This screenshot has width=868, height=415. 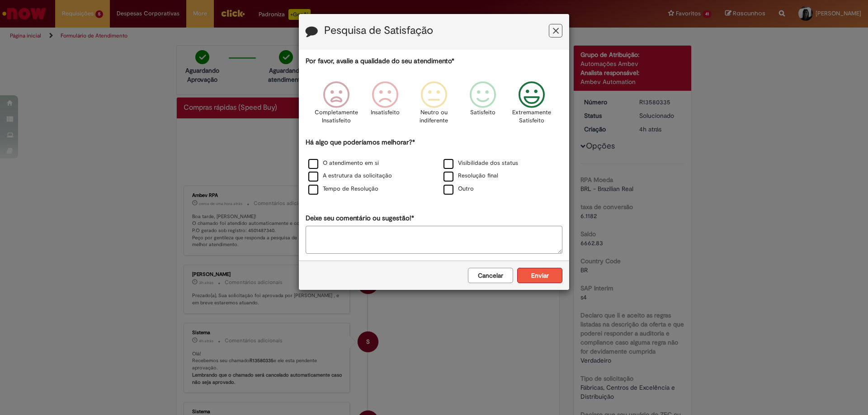 What do you see at coordinates (458, 189) in the screenshot?
I see `label: Outro` at bounding box center [458, 189].